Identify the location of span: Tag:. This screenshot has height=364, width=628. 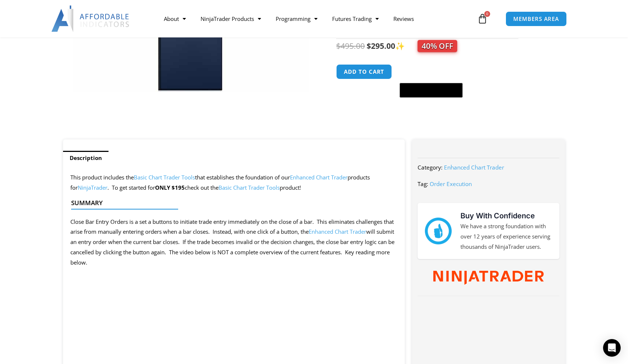
(422, 184).